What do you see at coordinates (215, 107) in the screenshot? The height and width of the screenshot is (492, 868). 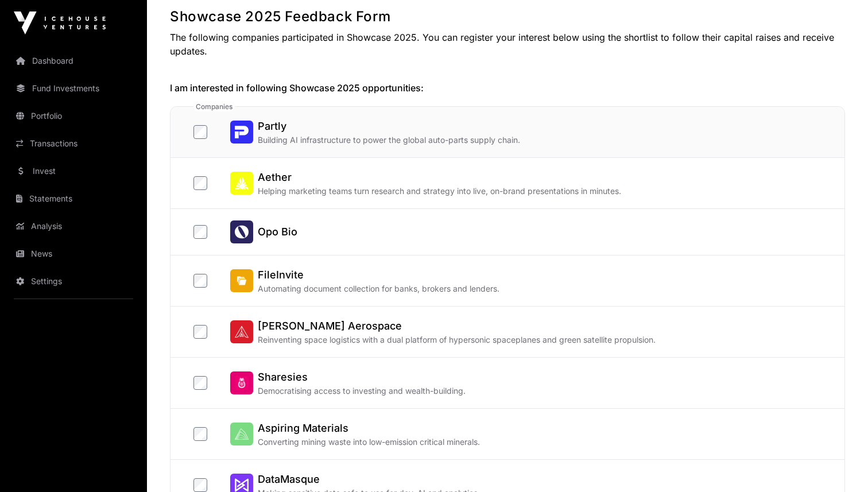 I see `span: companies` at bounding box center [215, 107].